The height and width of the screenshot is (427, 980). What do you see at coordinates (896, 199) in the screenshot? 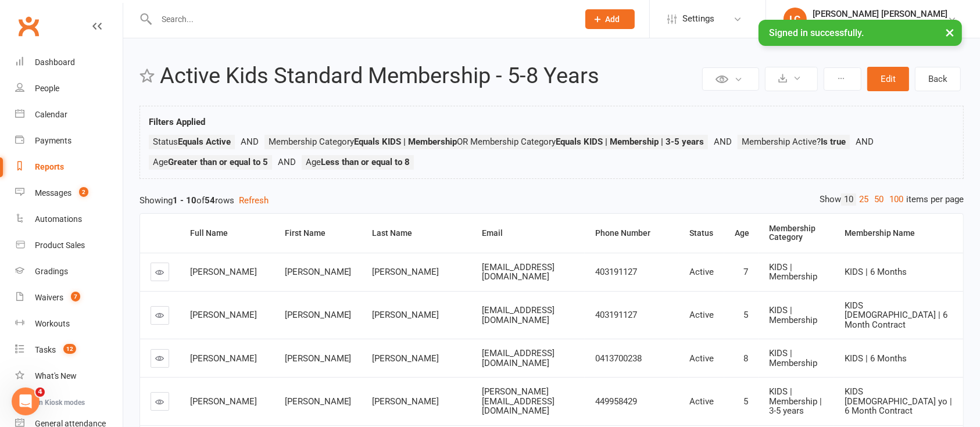
I see `a: 100` at bounding box center [896, 199].